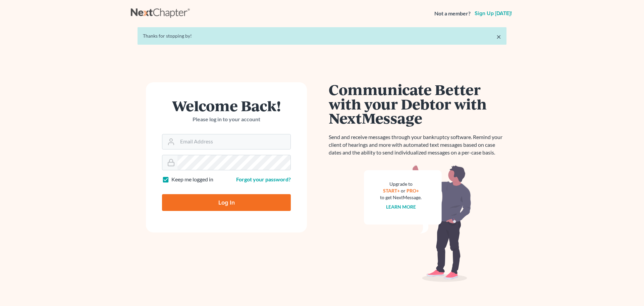 The height and width of the screenshot is (306, 644). What do you see at coordinates (413, 191) in the screenshot?
I see `a: PRO+` at bounding box center [413, 191].